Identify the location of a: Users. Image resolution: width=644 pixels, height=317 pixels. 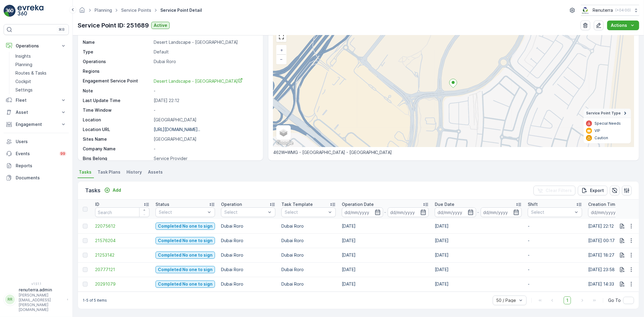
(36, 141).